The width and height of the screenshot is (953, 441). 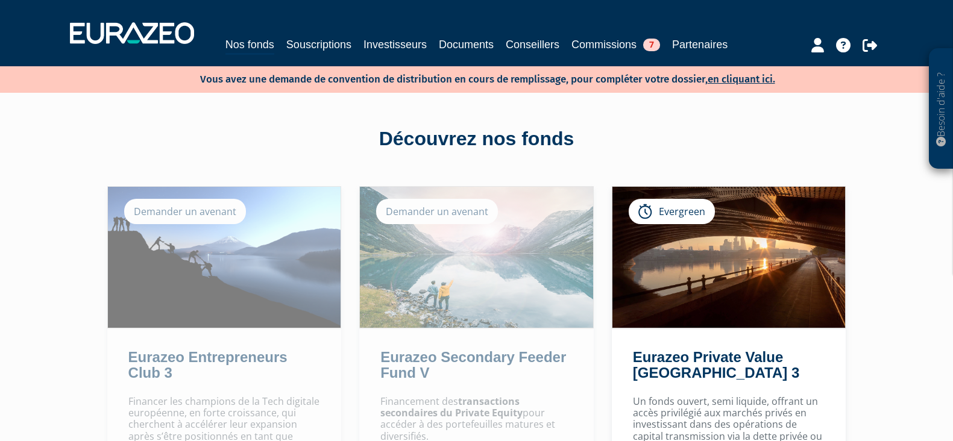 I want to click on p: Besoin d'aide ?, so click(x=941, y=109).